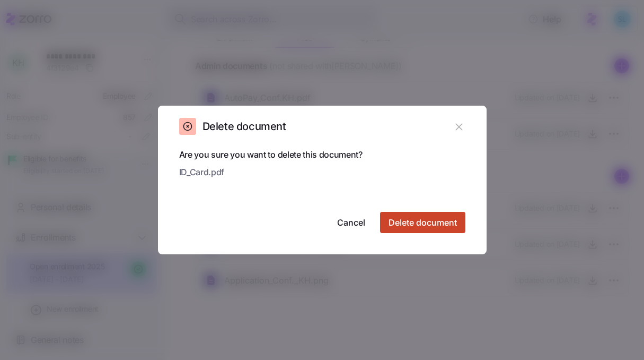 The height and width of the screenshot is (360, 644). I want to click on span: Are you sure you want to delete this document?, so click(322, 165).